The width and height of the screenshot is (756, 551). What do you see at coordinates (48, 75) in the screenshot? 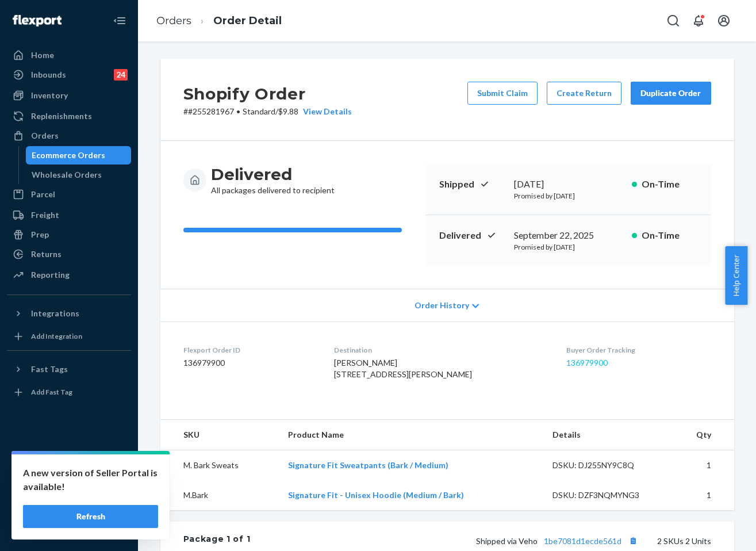
I see `div: Inbounds` at bounding box center [48, 75].